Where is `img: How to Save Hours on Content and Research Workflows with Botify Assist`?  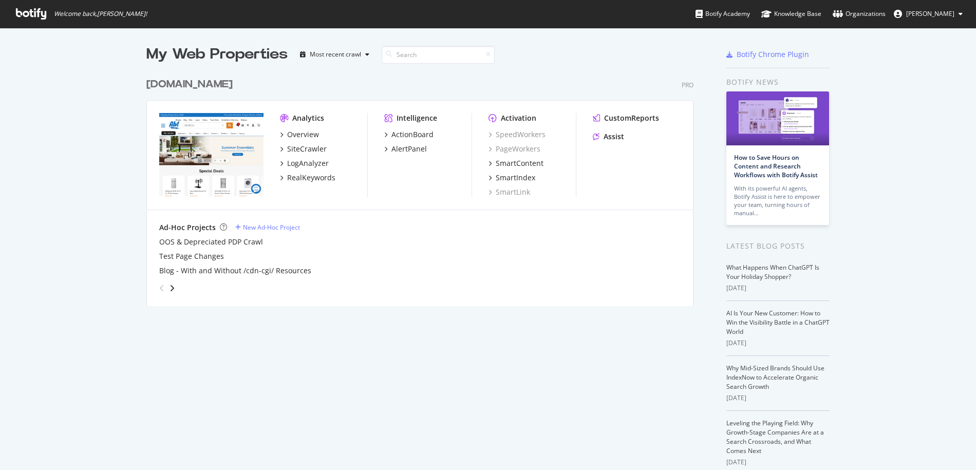
img: How to Save Hours on Content and Research Workflows with Botify Assist is located at coordinates (778, 118).